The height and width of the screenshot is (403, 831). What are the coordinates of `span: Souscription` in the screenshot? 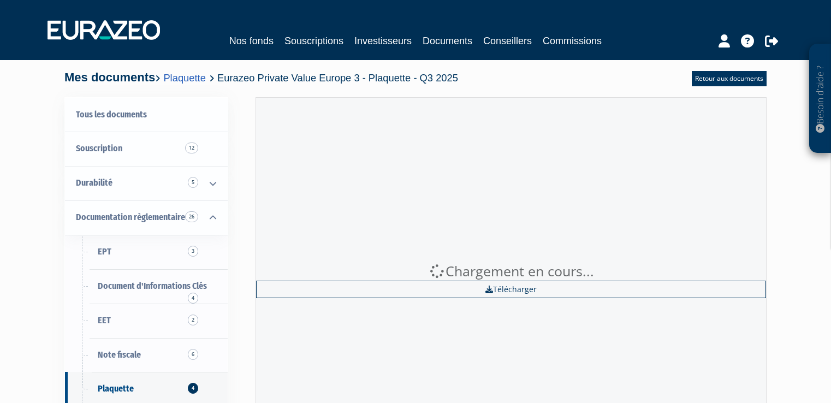 It's located at (99, 148).